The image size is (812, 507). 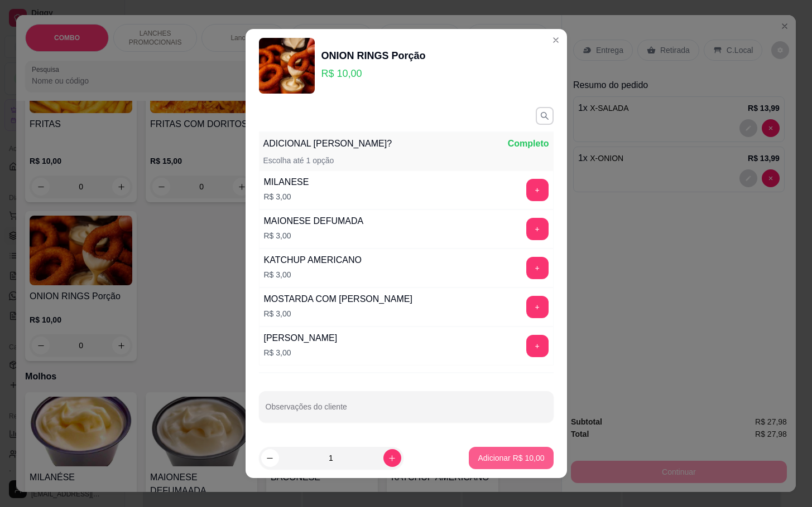 What do you see at coordinates (511, 458) in the screenshot?
I see `p: Adicionar R$ 10,00` at bounding box center [511, 458].